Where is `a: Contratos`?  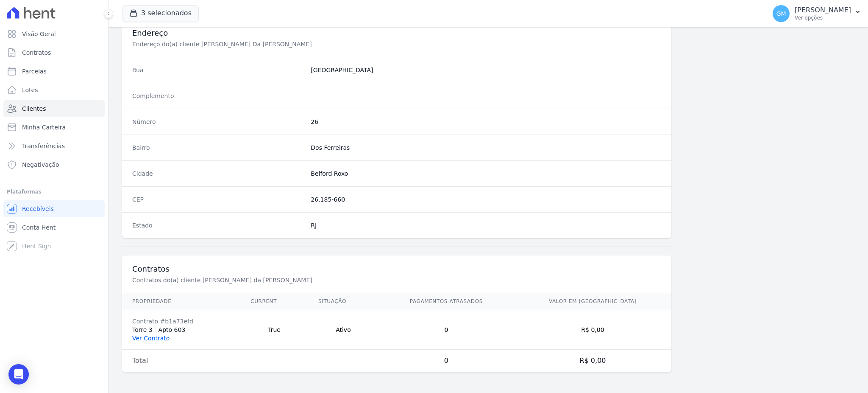 a: Contratos is located at coordinates (54, 52).